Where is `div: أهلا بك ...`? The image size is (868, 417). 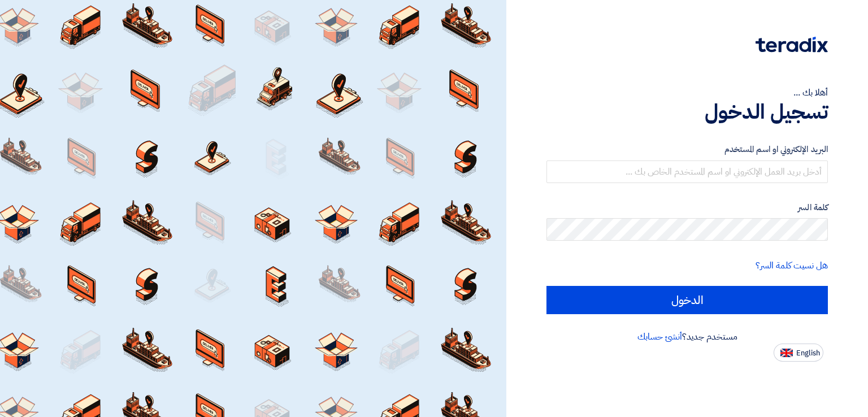 div: أهلا بك ... is located at coordinates (687, 92).